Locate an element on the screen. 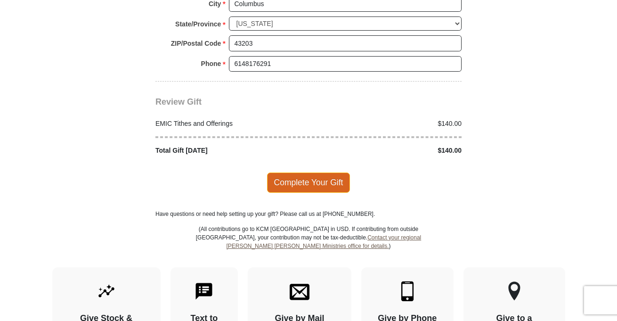 This screenshot has height=321, width=617. img: mobile.svg is located at coordinates (407, 291).